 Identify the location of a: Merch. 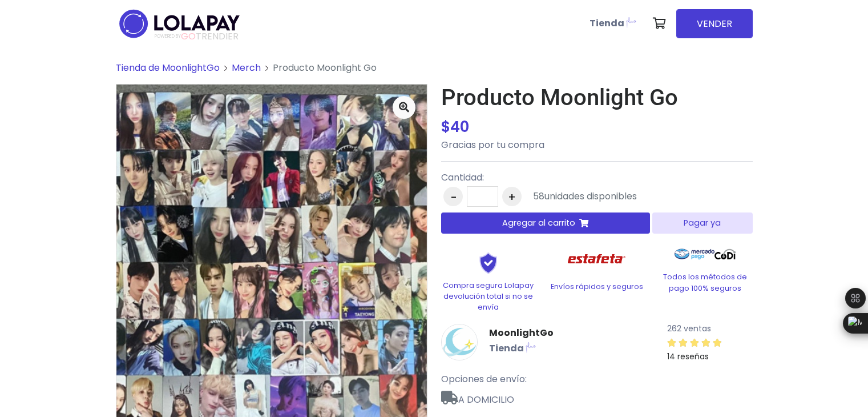
(246, 67).